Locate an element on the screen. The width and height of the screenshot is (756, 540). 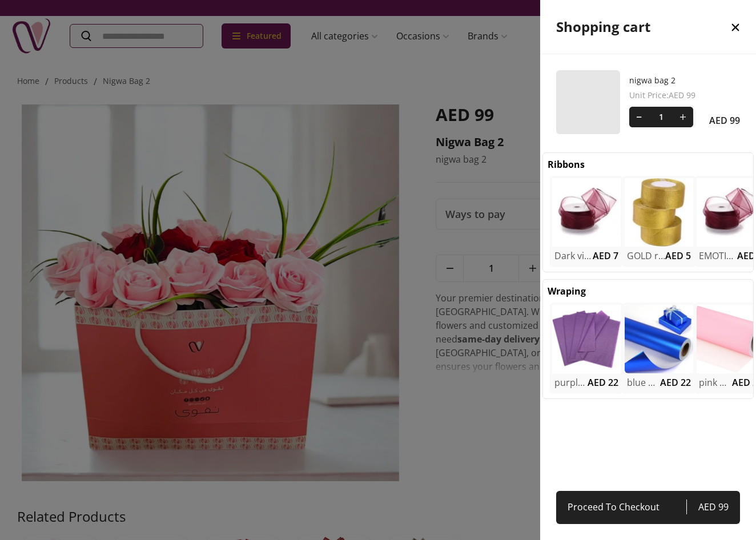
span: AED 7 is located at coordinates (605, 256).